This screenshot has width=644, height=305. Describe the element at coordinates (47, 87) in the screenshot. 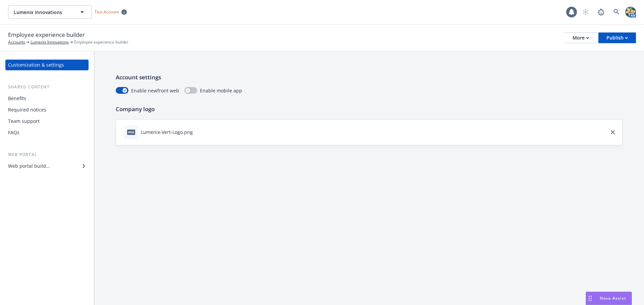

I see `div: Shared content` at that location.